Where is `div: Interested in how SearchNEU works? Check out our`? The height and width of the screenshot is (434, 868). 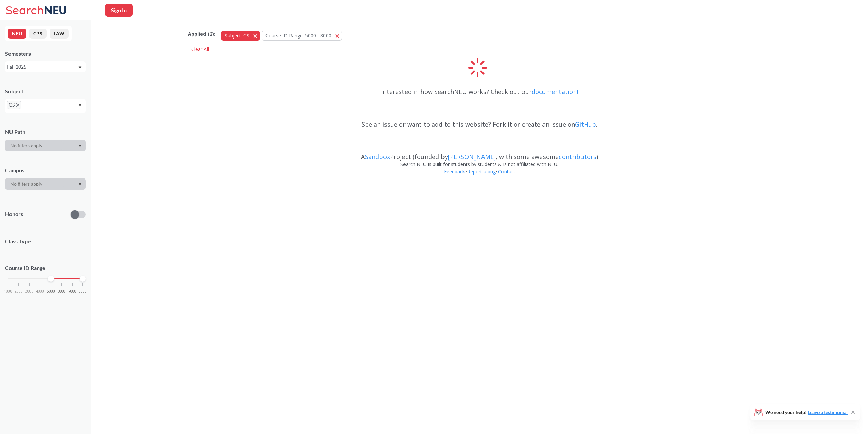 div: Interested in how SearchNEU works? Check out our is located at coordinates (479, 92).